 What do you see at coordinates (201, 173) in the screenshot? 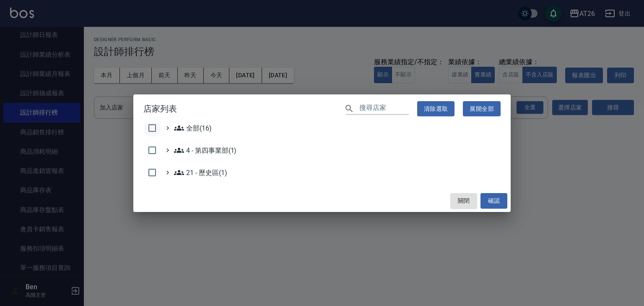
I see `span: 21 - 歷史區(1)` at bounding box center [201, 173].